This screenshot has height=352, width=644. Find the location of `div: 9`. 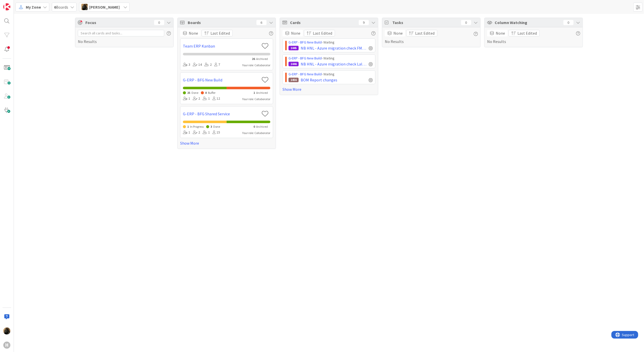

div: 9 is located at coordinates (364, 22).